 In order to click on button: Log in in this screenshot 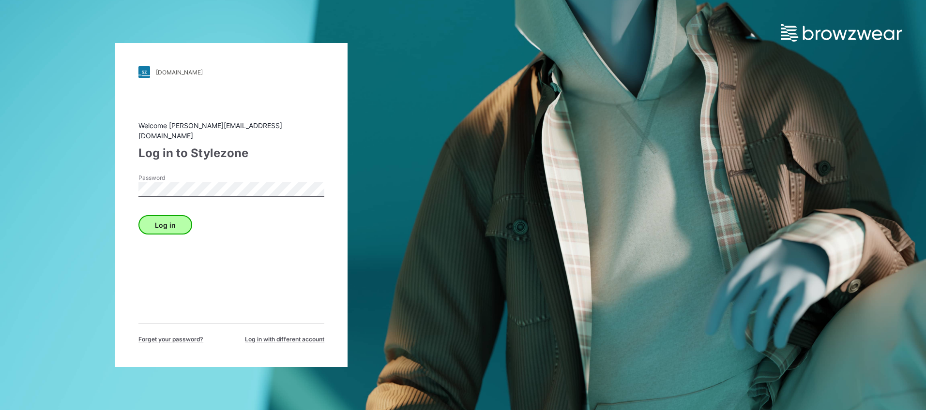, I will do `click(165, 225)`.